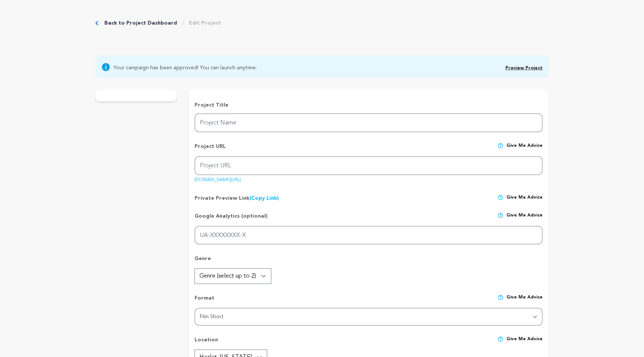 The width and height of the screenshot is (644, 357). What do you see at coordinates (140, 23) in the screenshot?
I see `a: Back to Project Dashboard` at bounding box center [140, 23].